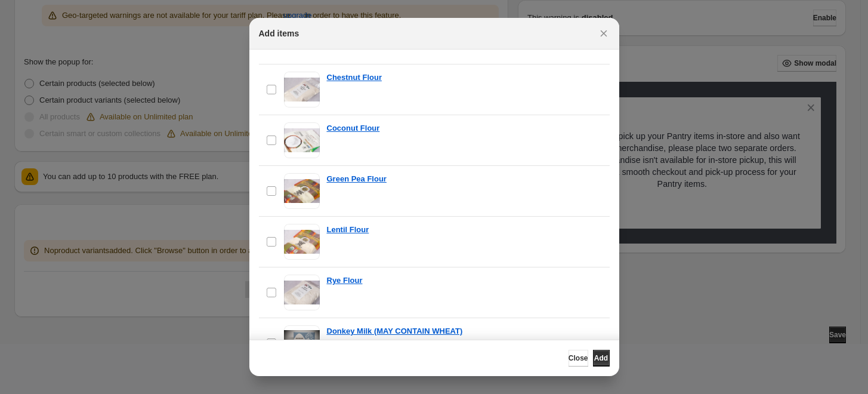  I want to click on a: Chestnut Flour, so click(355, 77).